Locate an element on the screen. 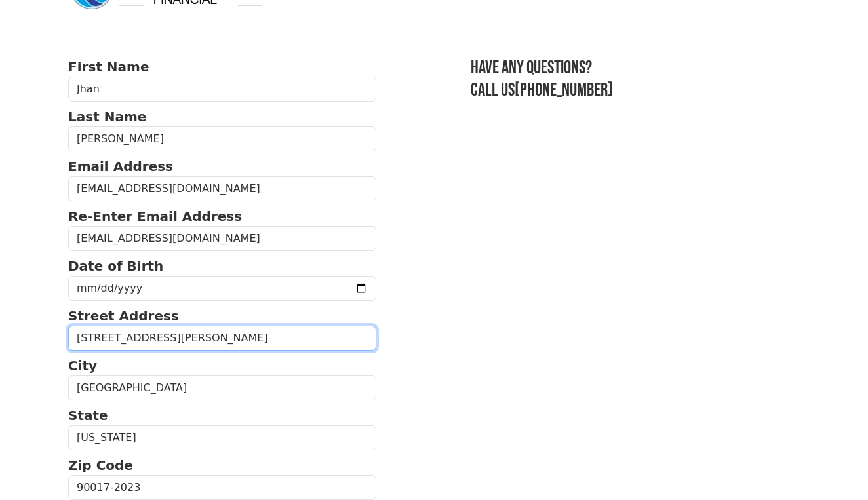 The width and height of the screenshot is (868, 500). strong: First Name is located at coordinates (108, 67).